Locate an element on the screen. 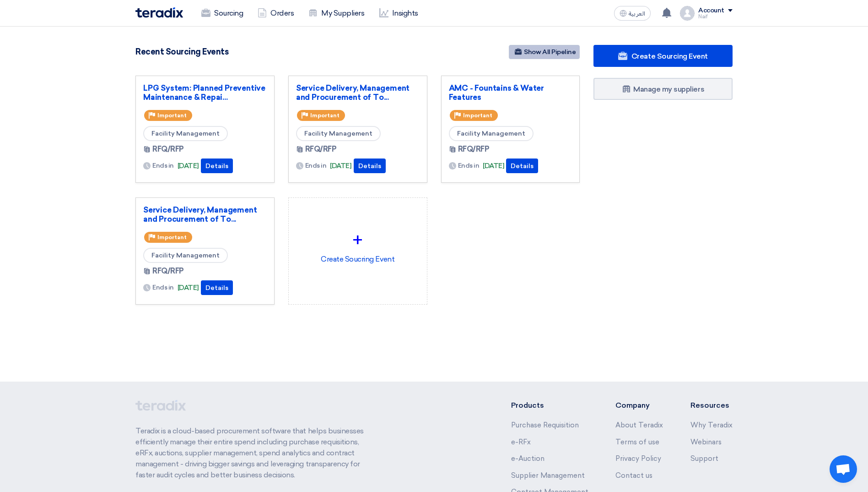  div: Account is located at coordinates (711, 11).